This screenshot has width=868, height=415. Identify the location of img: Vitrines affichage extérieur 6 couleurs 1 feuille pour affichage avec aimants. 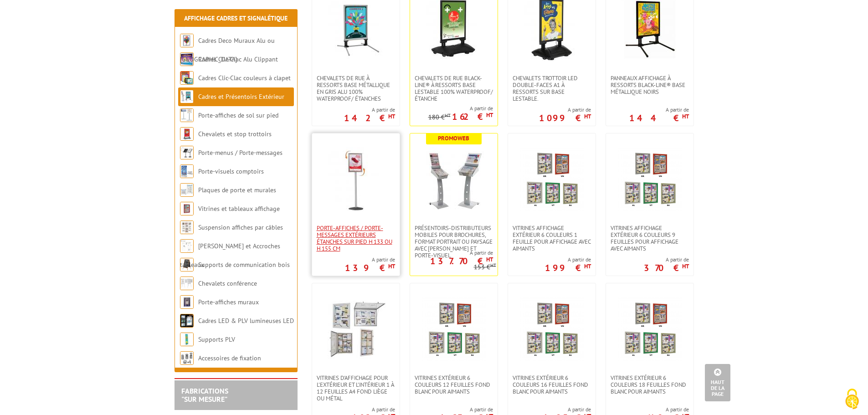
(552, 179).